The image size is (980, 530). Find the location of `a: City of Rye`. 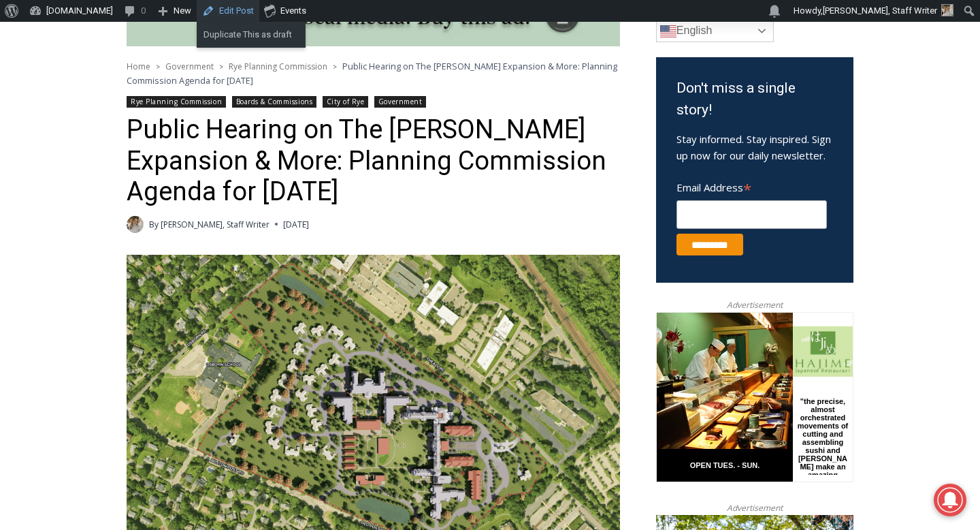

a: City of Rye is located at coordinates (346, 102).